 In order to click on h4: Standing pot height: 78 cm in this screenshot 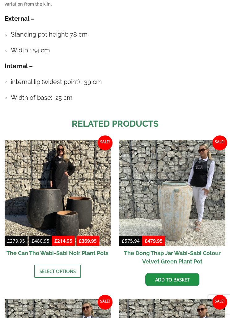, I will do `click(118, 34)`.